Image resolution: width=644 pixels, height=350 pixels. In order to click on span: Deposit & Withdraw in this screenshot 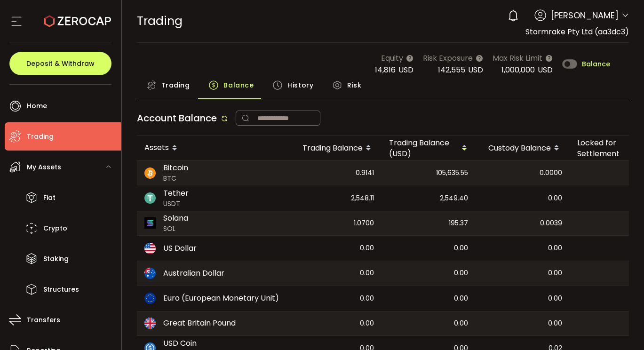, I will do `click(60, 64)`.